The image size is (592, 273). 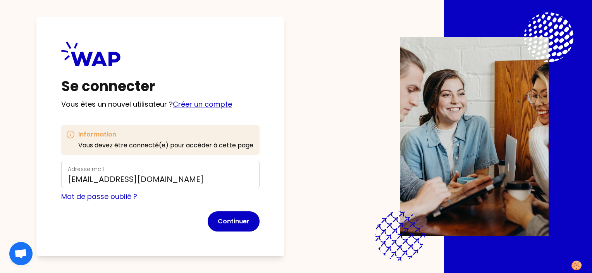 I want to click on p: Vous êtes un nouvel utilisateur ?, so click(x=160, y=104).